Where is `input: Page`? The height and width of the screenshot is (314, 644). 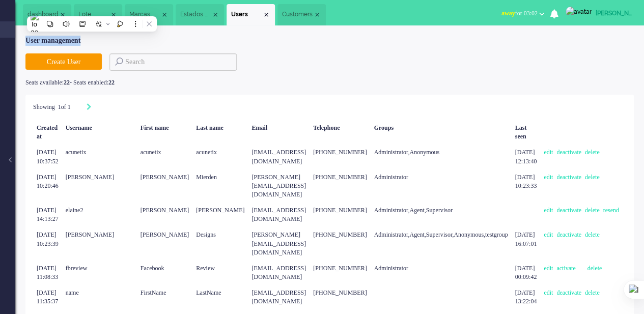 input: Page is located at coordinates (58, 107).